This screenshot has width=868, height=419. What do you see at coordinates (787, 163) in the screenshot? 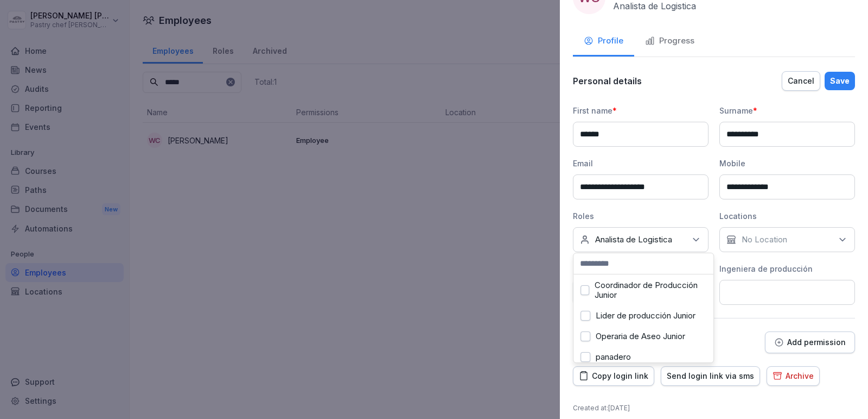
I see `div: Mobile` at bounding box center [787, 163].